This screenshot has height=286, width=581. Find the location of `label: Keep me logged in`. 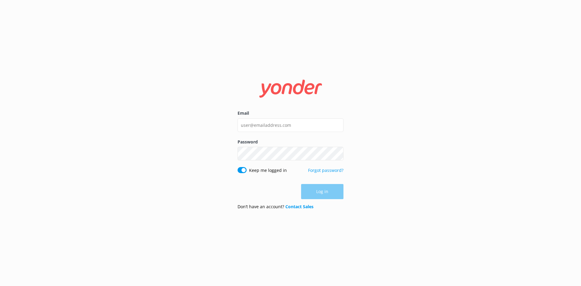

label: Keep me logged in is located at coordinates (268, 170).